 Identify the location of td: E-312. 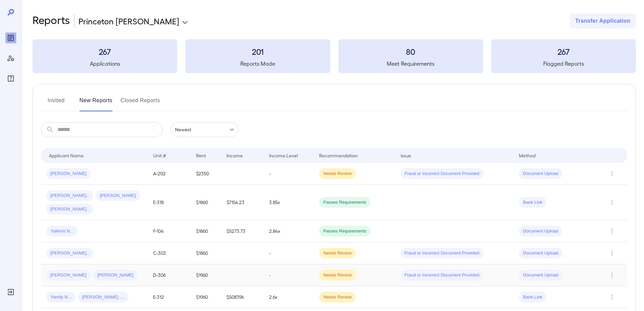
(169, 297).